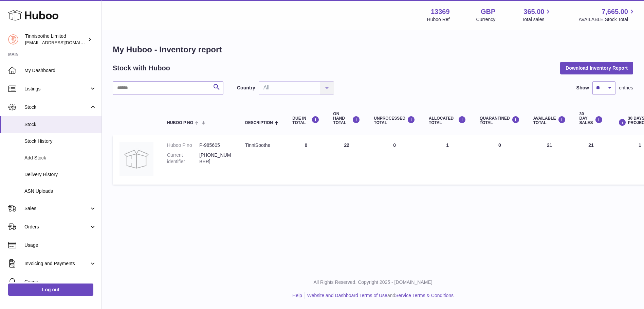  What do you see at coordinates (597, 68) in the screenshot?
I see `button: Download Inventory Report` at bounding box center [597, 68].